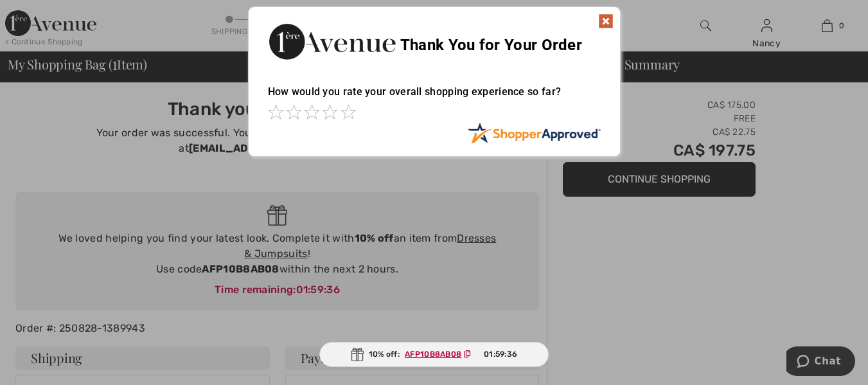 This screenshot has width=868, height=385. I want to click on ins: AFP10B8AB08, so click(433, 354).